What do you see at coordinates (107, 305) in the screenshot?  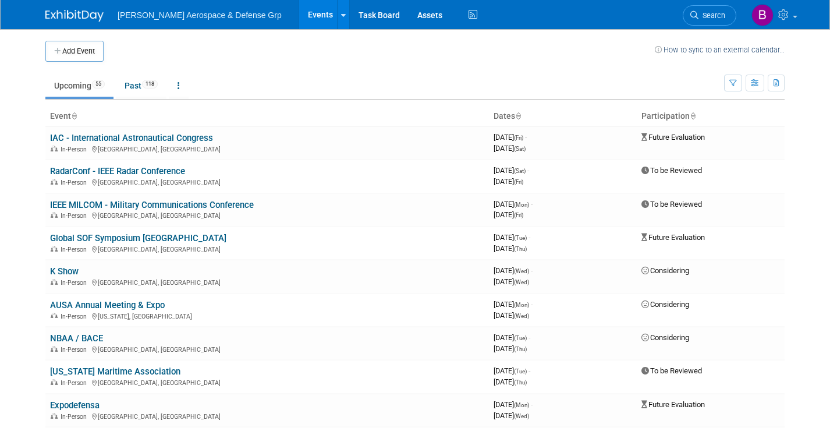 I see `a: AUSA Annual Meeting & Expo` at bounding box center [107, 305].